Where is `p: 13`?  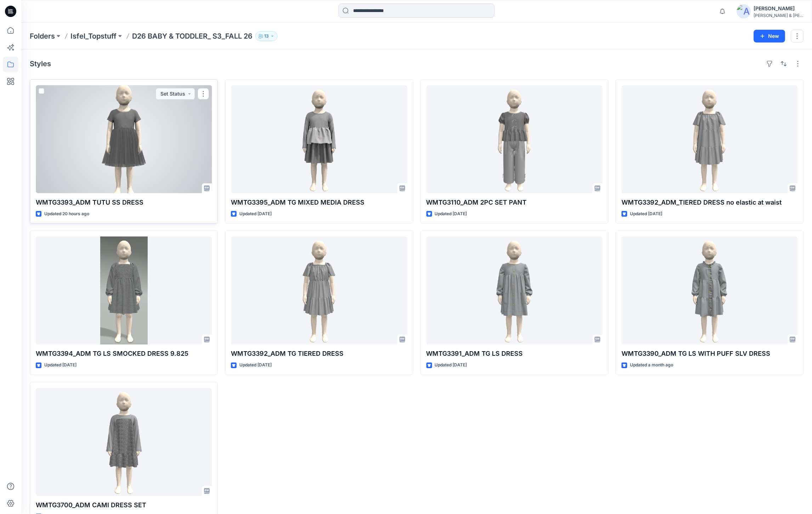
p: 13 is located at coordinates (266, 36).